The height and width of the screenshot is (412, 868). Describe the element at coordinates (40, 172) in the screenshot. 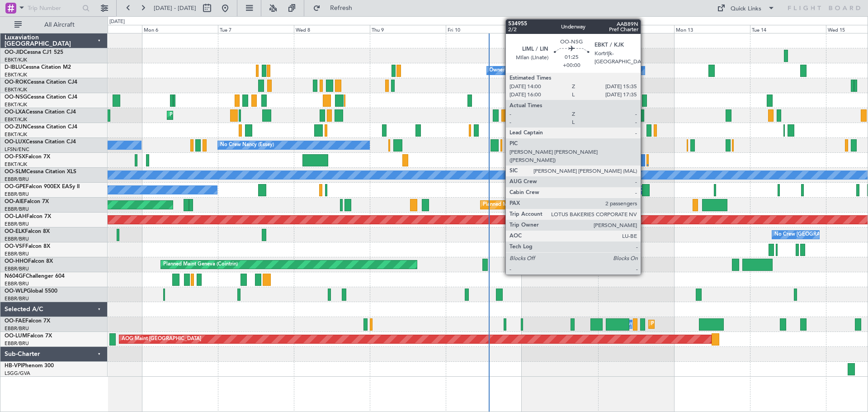

I see `a: OO-SLMCessna Citation XLS` at that location.